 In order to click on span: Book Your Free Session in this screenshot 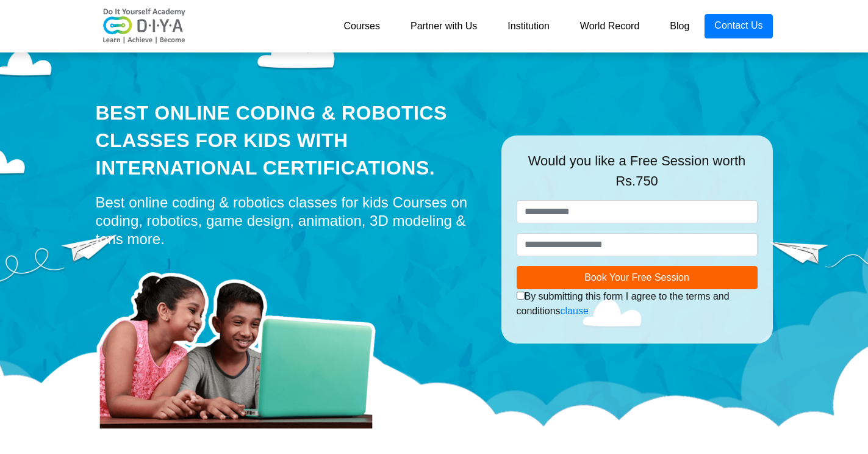, I will do `click(637, 277)`.